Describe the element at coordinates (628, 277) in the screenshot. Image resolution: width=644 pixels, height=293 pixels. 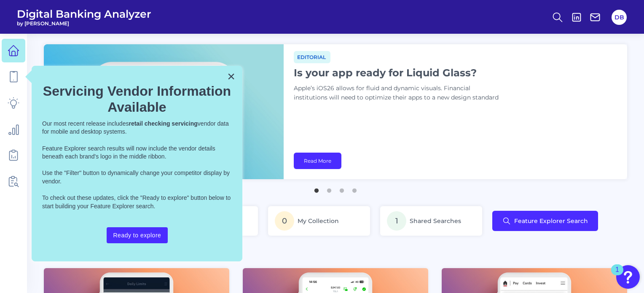
I see `button: Open Resource Center, 1 new notification` at that location.